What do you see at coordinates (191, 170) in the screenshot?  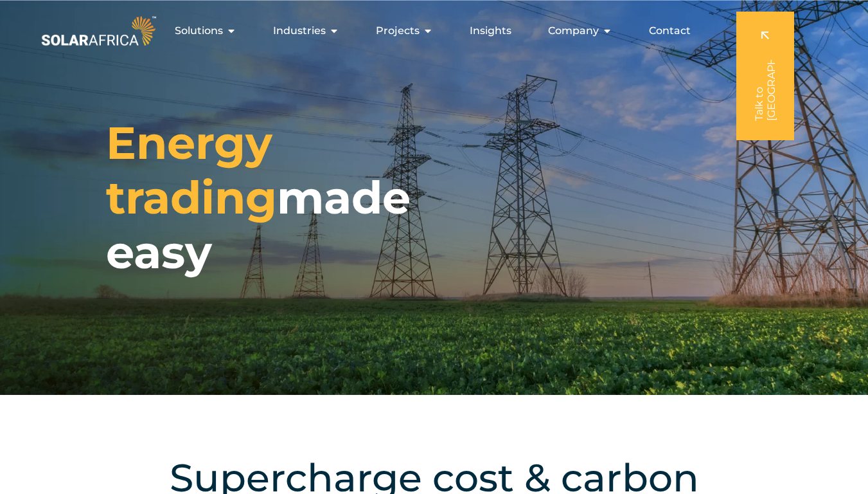 I see `span: Energy trading` at bounding box center [191, 170].